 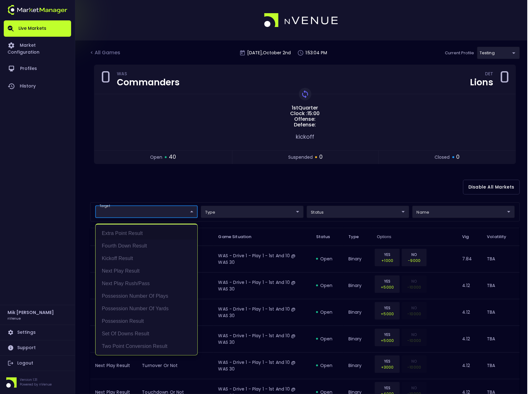 I want to click on li: Possession Number of Plays, so click(x=146, y=296).